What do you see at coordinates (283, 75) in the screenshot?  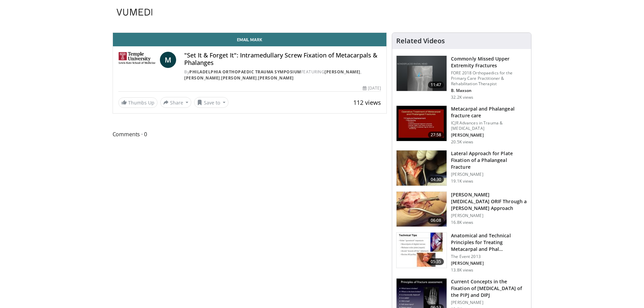 I see `div: By FEATURING , , ,` at bounding box center [283, 75].